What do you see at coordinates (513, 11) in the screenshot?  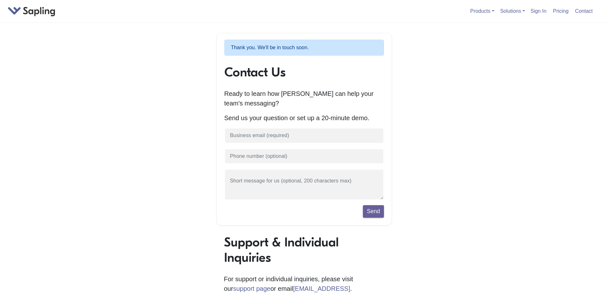 I see `a: Solutions` at bounding box center [513, 11].